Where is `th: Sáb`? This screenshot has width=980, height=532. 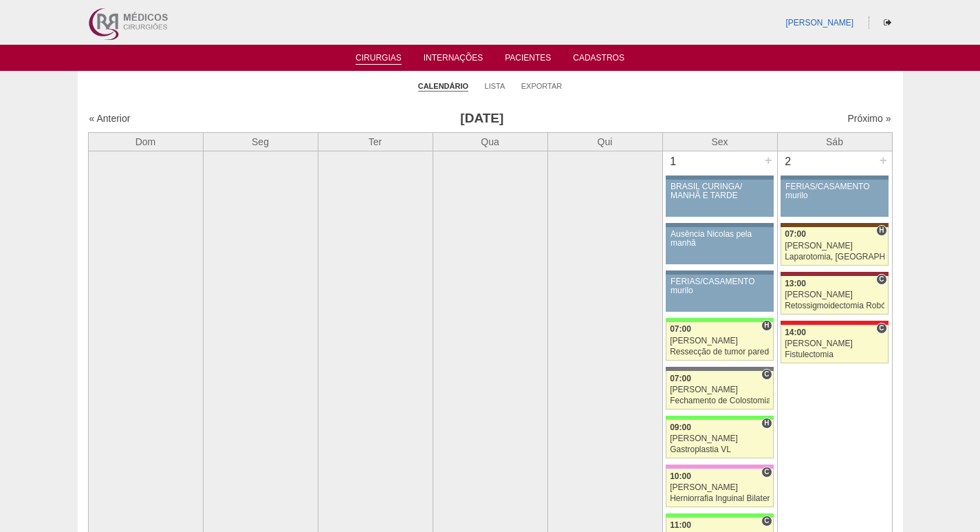
th: Sáb is located at coordinates (834, 141).